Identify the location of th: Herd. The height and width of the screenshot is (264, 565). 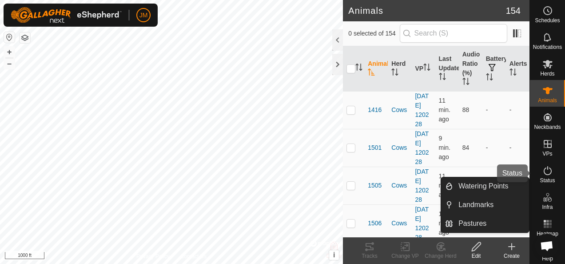
(399, 69).